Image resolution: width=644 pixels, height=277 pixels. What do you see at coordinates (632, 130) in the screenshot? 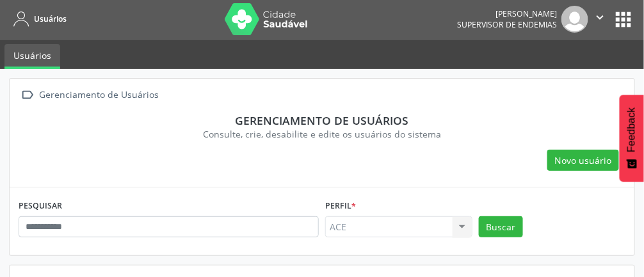
I see `span: Feedback` at bounding box center [632, 130].